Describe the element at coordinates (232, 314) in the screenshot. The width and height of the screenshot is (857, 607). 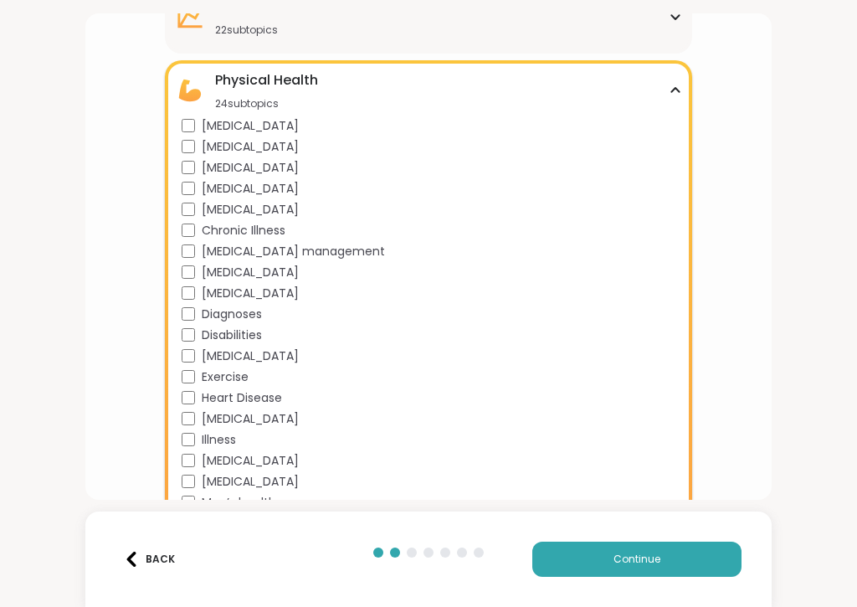
I see `span: Diagnoses` at that location.